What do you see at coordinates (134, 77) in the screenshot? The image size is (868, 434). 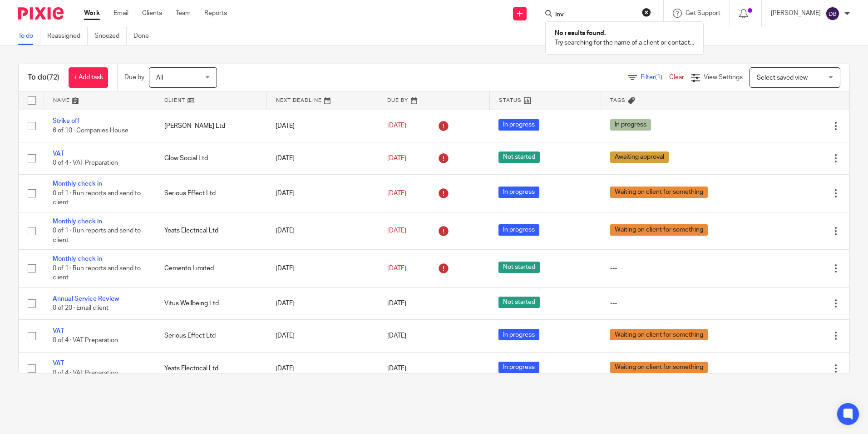 I see `p: Due by` at bounding box center [134, 77].